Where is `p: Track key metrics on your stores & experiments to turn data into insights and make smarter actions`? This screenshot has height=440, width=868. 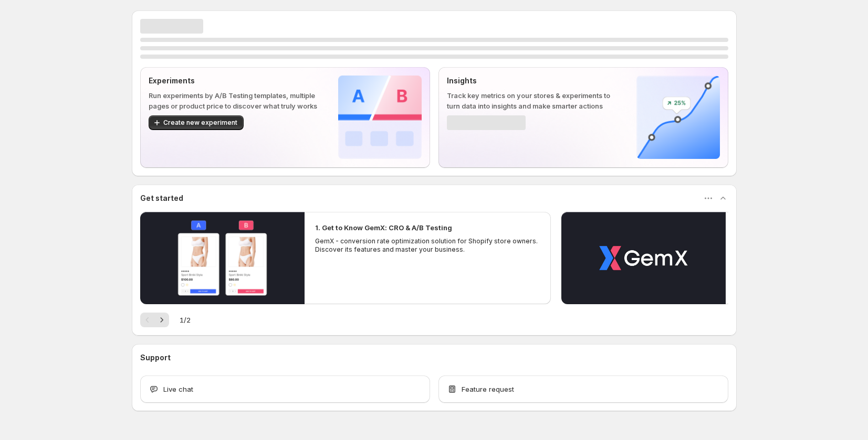
p: Track key metrics on your stores & experiments to turn data into insights and make smarter actions is located at coordinates (533, 101).